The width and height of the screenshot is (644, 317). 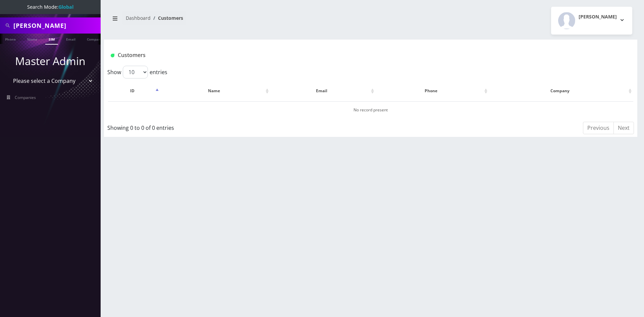 What do you see at coordinates (66, 7) in the screenshot?
I see `strong: Global` at bounding box center [66, 7].